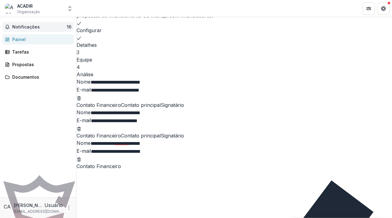 The width and height of the screenshot is (392, 218). I want to click on button: Notificações16, so click(38, 27).